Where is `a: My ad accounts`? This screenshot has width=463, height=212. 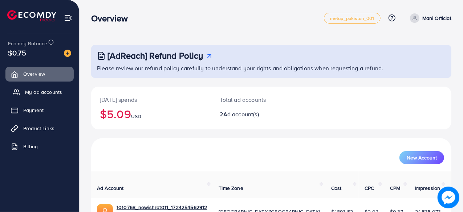 a: My ad accounts is located at coordinates (40, 92).